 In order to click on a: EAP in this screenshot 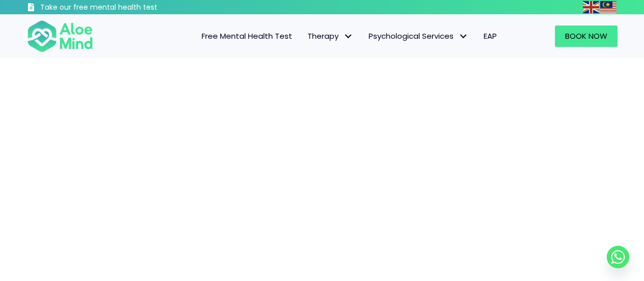, I will do `click(490, 36)`.